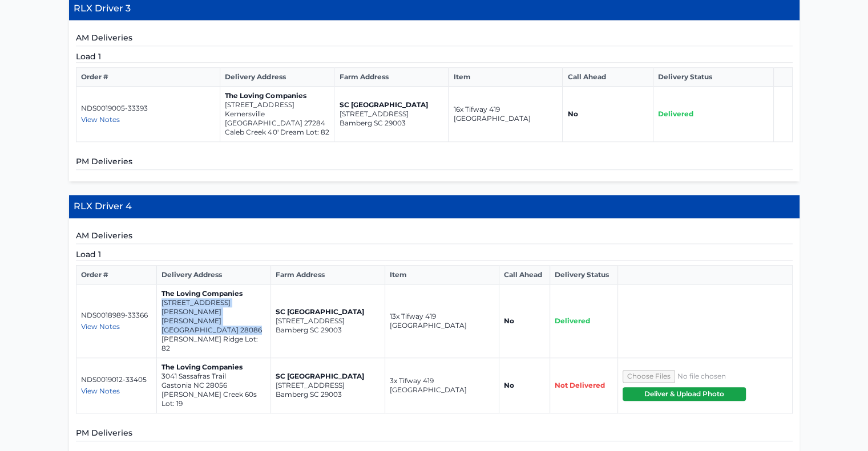 This screenshot has height=451, width=868. What do you see at coordinates (434, 207) in the screenshot?
I see `h4: RLX Driver 4` at bounding box center [434, 207].